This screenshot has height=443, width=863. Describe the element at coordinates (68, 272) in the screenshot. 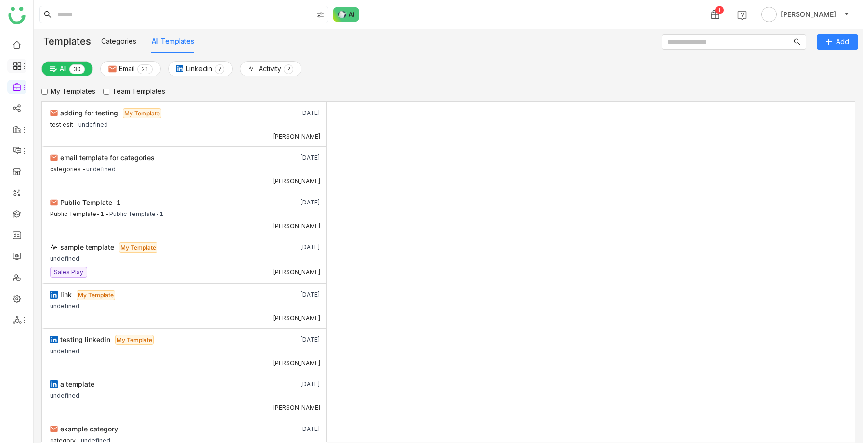

I see `nz-tag: Sales Play` at that location.